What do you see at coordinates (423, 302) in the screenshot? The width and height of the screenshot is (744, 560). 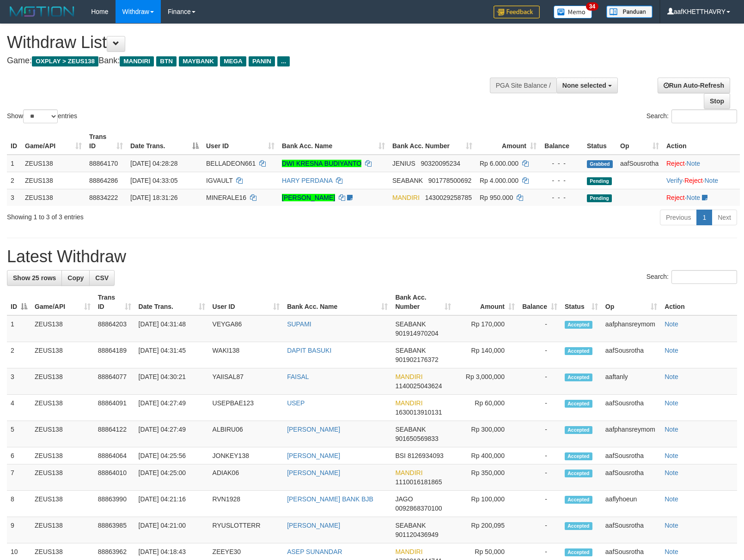 I see `th: Bank Acc. Number: activate to sort column ascending` at bounding box center [423, 302].